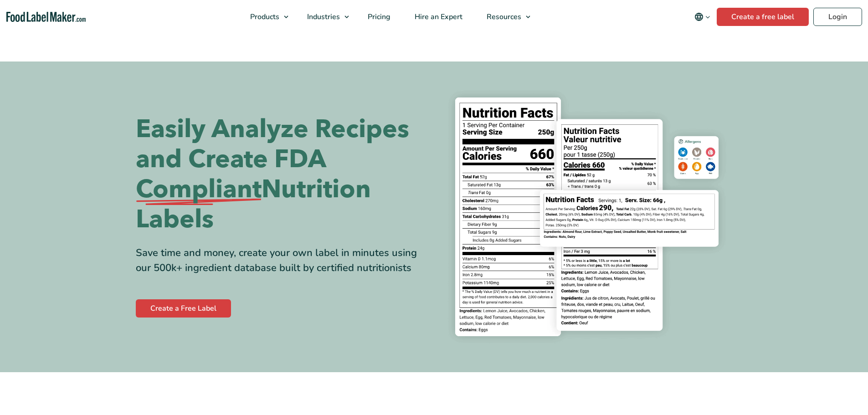  I want to click on a: Food Label Maker homepage, so click(46, 17).